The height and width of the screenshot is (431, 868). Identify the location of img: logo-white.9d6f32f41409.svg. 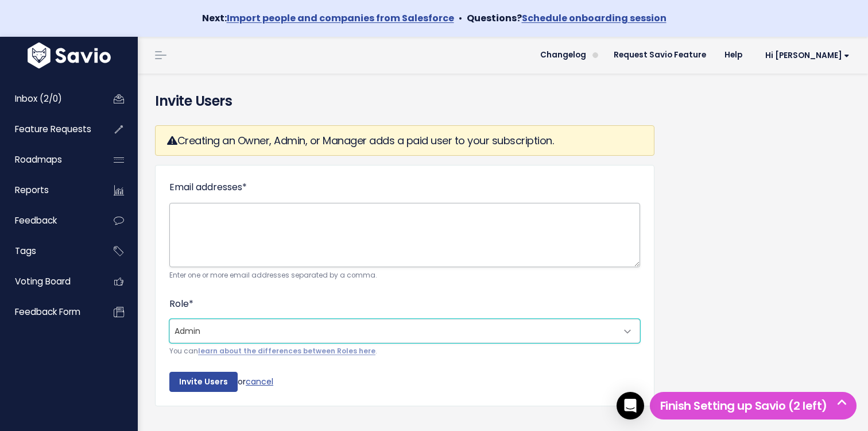
(68, 56).